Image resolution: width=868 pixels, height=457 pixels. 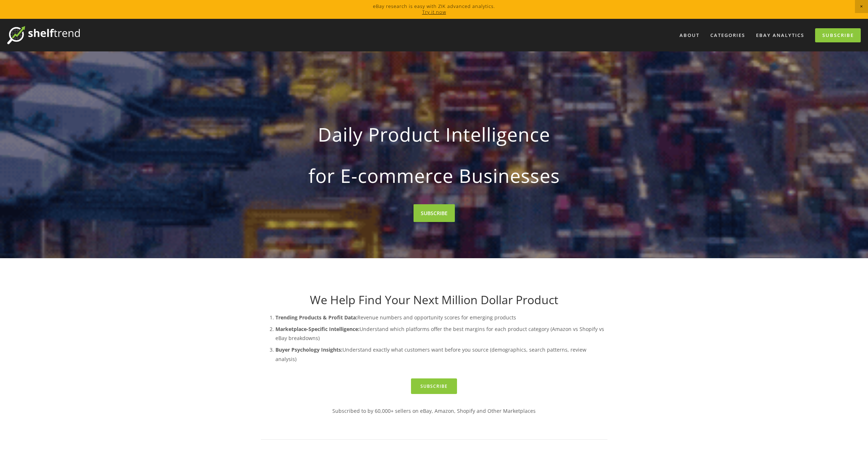 I want to click on strong: Buyer Psychology Insights:, so click(x=308, y=349).